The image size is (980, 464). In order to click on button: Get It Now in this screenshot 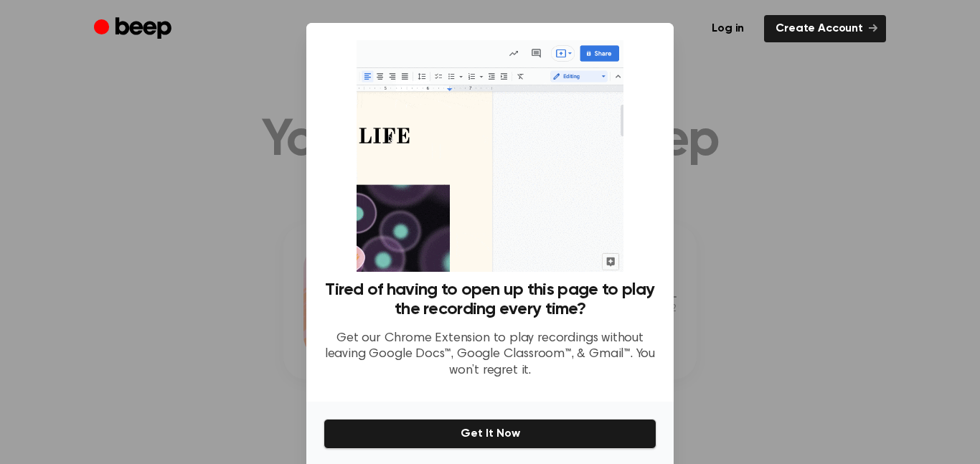, I will do `click(490, 434)`.